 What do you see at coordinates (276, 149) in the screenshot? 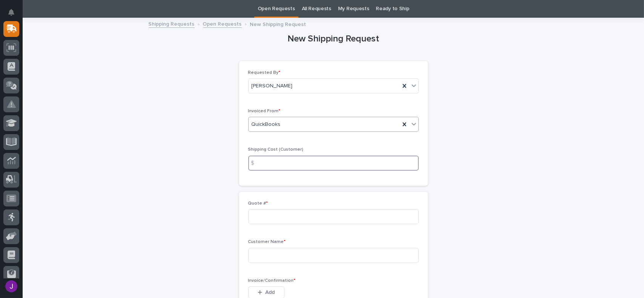
I see `span: Shipping Cost (Customer)` at bounding box center [276, 149].